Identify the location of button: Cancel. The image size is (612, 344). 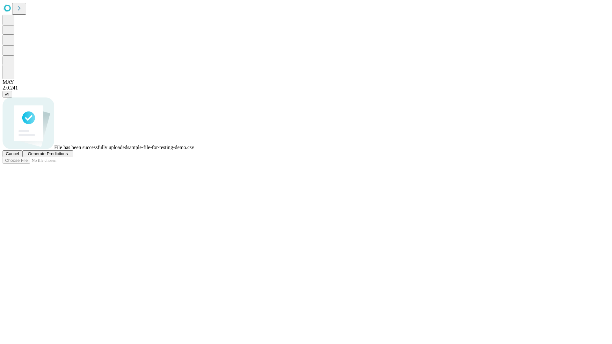
(12, 154).